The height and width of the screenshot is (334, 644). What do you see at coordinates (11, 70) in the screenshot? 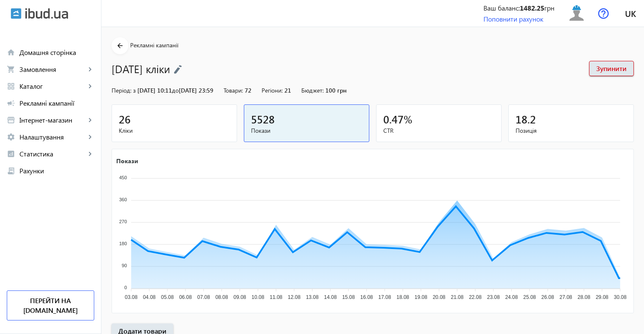
I see `mat-icon: shopping_cart` at bounding box center [11, 70].